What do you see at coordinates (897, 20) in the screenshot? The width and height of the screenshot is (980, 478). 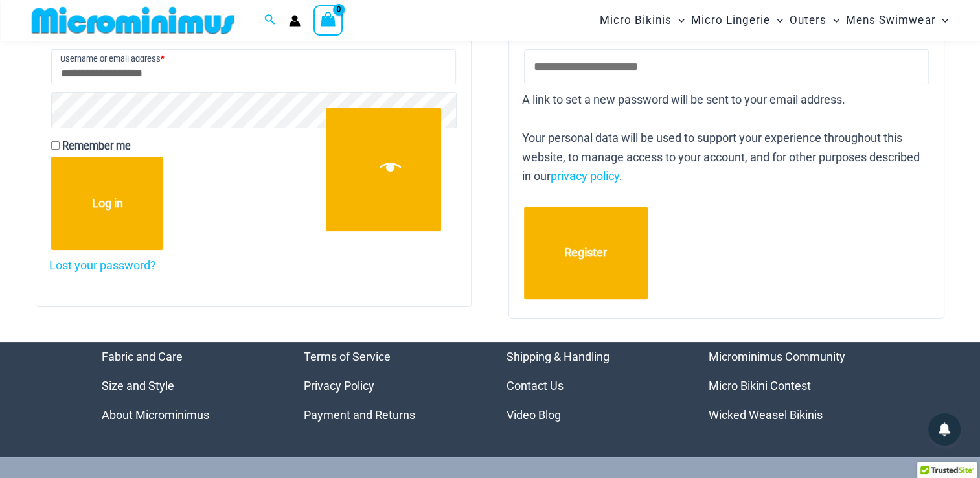 I see `a: Mens SwimwearMenu ToggleMenu Toggle` at bounding box center [897, 20].